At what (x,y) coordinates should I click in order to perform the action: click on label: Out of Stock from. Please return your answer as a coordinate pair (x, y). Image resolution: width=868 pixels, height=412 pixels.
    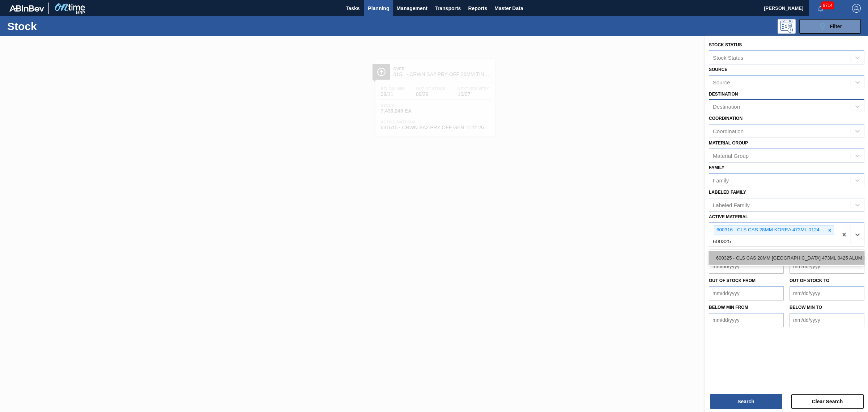
    Looking at the image, I should click on (732, 280).